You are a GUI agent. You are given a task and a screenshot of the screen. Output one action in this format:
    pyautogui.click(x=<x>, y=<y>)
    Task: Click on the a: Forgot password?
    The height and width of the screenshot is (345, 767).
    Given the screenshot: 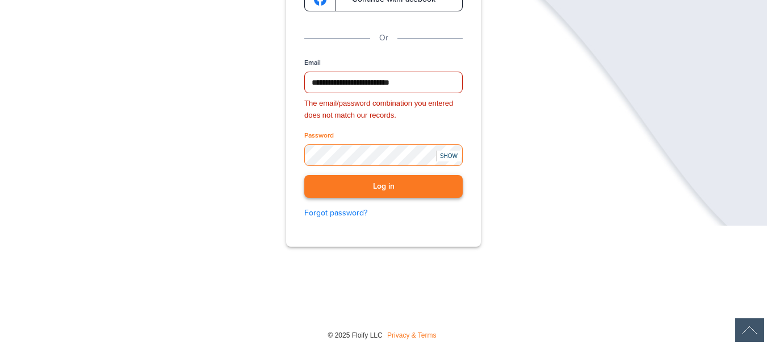 What is the action you would take?
    pyautogui.click(x=383, y=213)
    